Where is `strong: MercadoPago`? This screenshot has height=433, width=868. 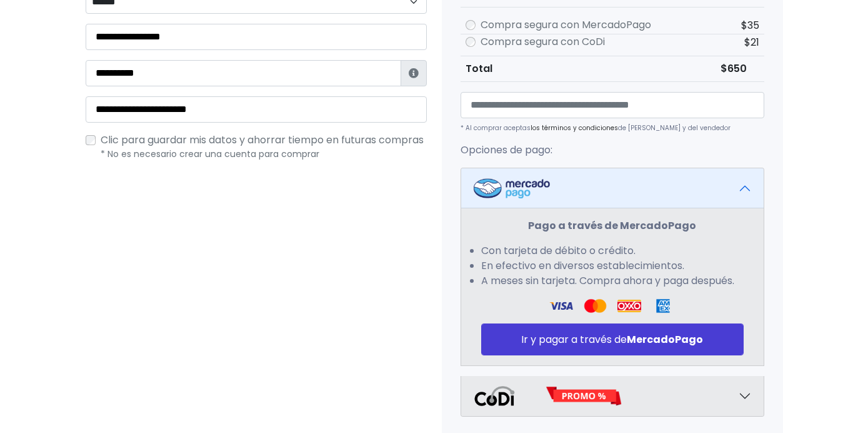
strong: MercadoPago is located at coordinates (665, 339).